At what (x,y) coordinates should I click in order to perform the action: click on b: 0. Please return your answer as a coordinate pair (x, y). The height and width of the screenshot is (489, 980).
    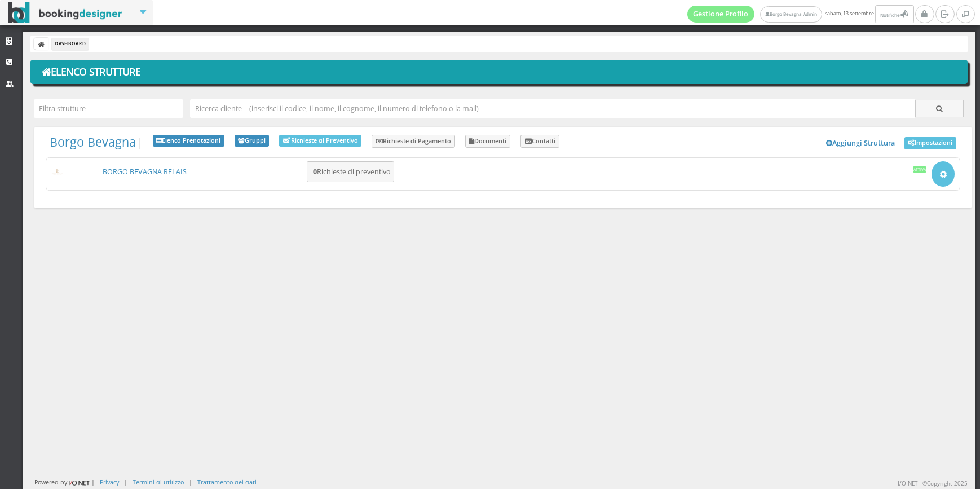
    Looking at the image, I should click on (314, 171).